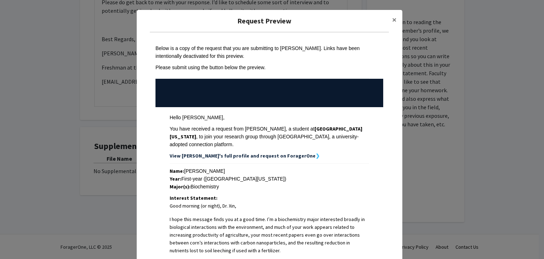 The height and width of the screenshot is (259, 544). I want to click on h5: Request Preview, so click(264, 21).